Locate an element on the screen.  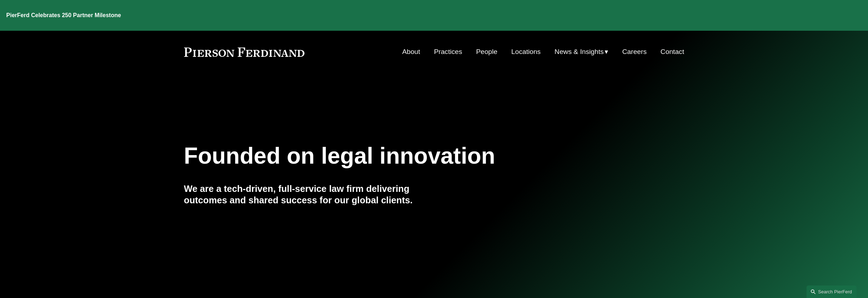
a: Locations is located at coordinates (526, 52).